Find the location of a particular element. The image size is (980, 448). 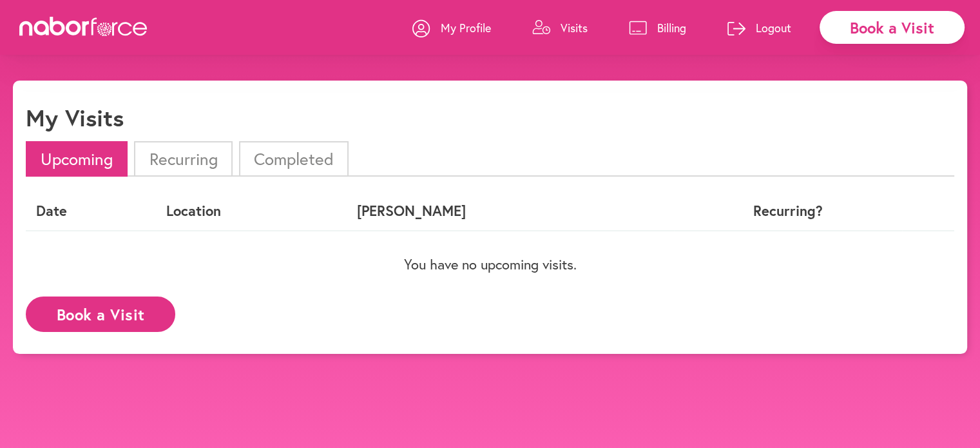

li: Completed is located at coordinates (294, 159).